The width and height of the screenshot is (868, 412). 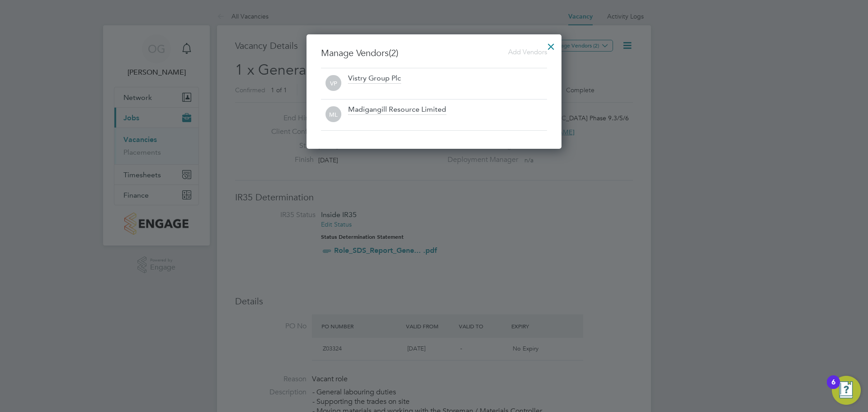 I want to click on div: Madigangill Resource Limited, so click(x=397, y=110).